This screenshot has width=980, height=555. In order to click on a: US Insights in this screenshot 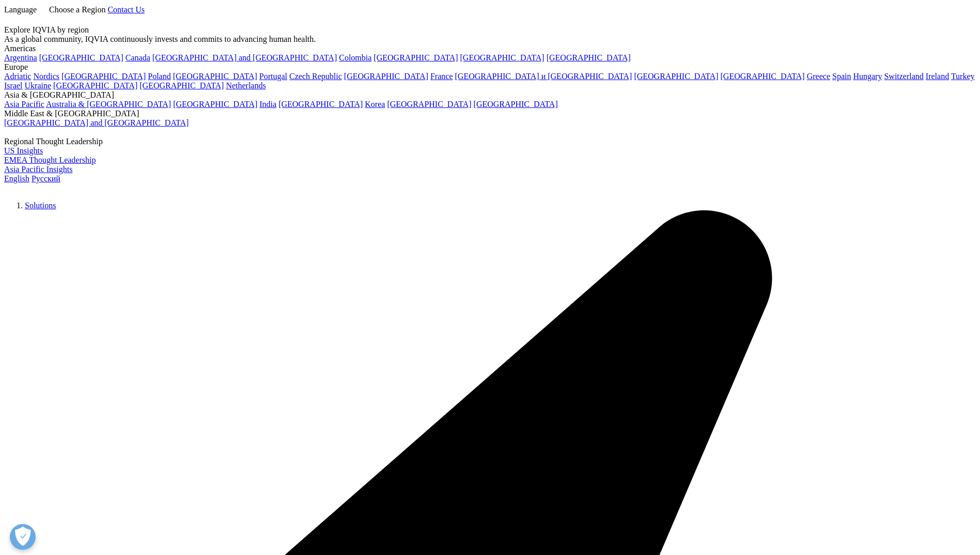, I will do `click(24, 151)`.